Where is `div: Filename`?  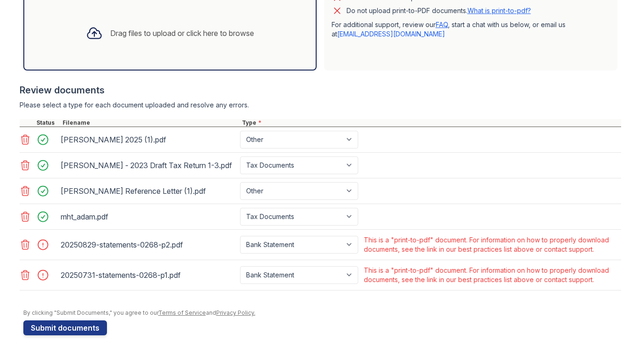 div: Filename is located at coordinates (151, 123).